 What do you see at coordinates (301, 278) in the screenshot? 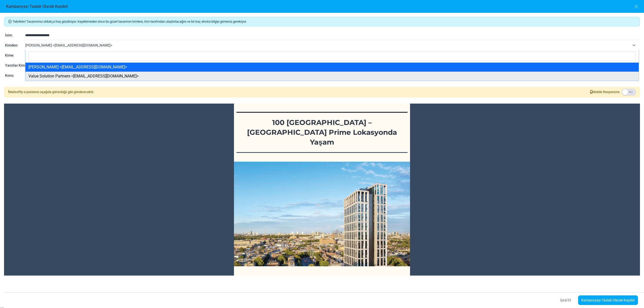
I see `strong: Value Solution Partners (VSP) ve JLL Residential UK` at bounding box center [301, 278].